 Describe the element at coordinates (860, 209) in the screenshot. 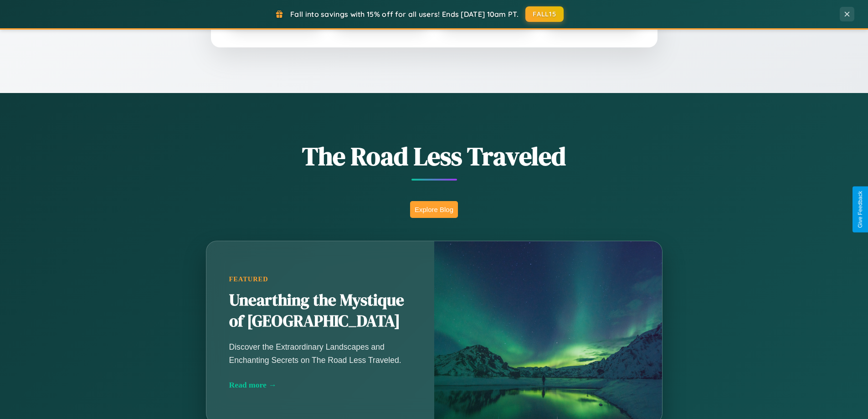

I see `div: Give Feedback` at that location.